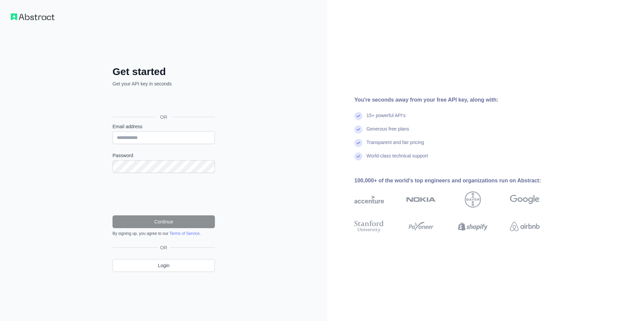 The height and width of the screenshot is (321, 644). What do you see at coordinates (525, 199) in the screenshot?
I see `img: google` at bounding box center [525, 199].